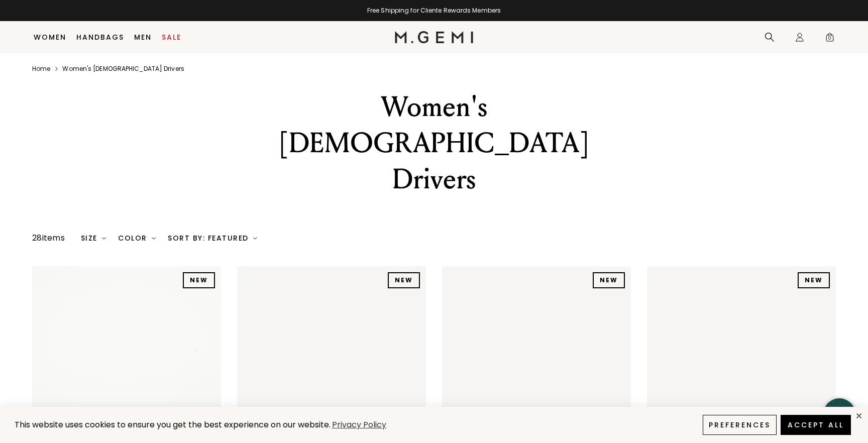 The width and height of the screenshot is (868, 443). I want to click on a: Handbags, so click(100, 37).